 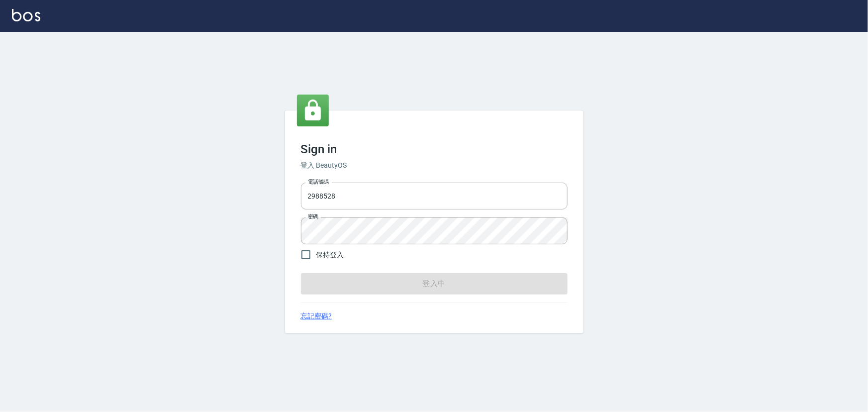 I want to click on label: 密碼, so click(x=313, y=216).